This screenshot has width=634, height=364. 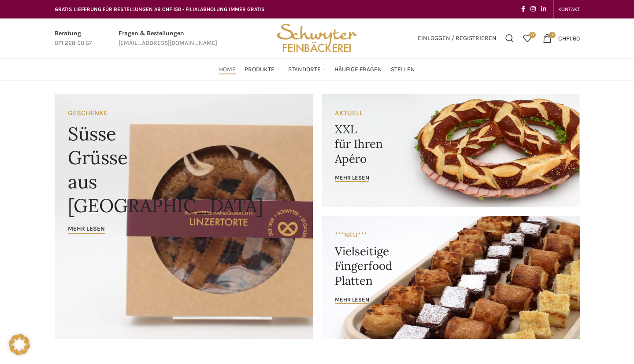 What do you see at coordinates (260, 70) in the screenshot?
I see `span: Produkte` at bounding box center [260, 70].